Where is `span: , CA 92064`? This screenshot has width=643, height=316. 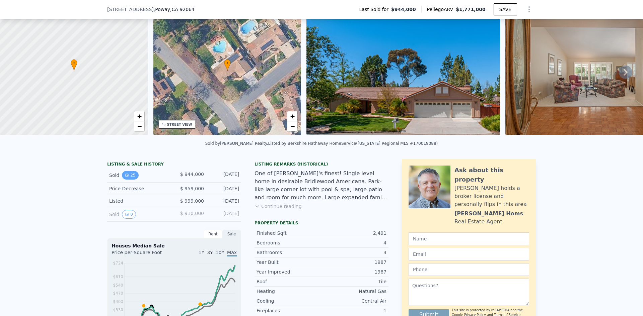
span: , CA 92064 is located at coordinates (182, 9).